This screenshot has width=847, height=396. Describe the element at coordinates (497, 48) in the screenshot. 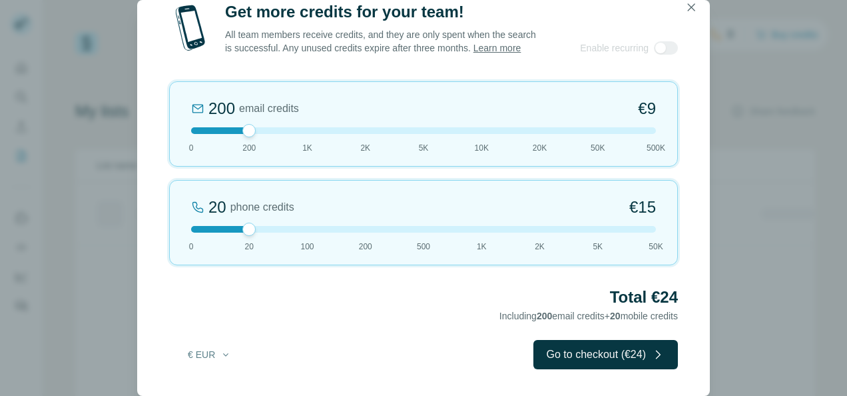

I see `a: Learn more` at that location.